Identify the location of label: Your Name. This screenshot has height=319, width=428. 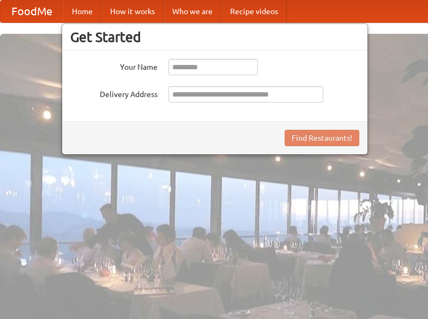
(114, 65).